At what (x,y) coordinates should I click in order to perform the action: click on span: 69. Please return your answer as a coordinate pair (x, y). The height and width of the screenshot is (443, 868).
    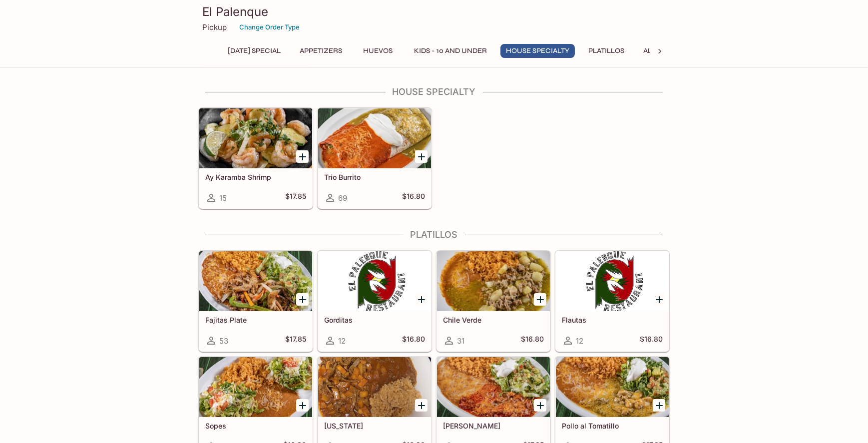
    Looking at the image, I should click on (343, 198).